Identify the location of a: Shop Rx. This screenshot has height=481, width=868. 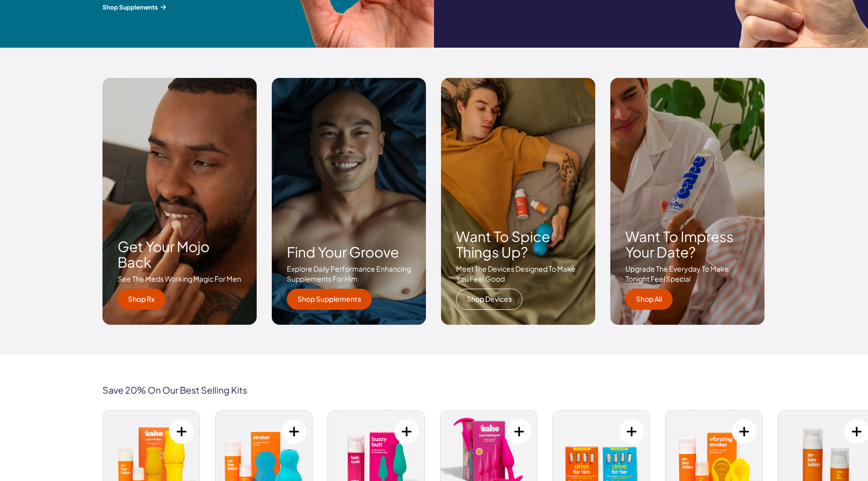
(141, 299).